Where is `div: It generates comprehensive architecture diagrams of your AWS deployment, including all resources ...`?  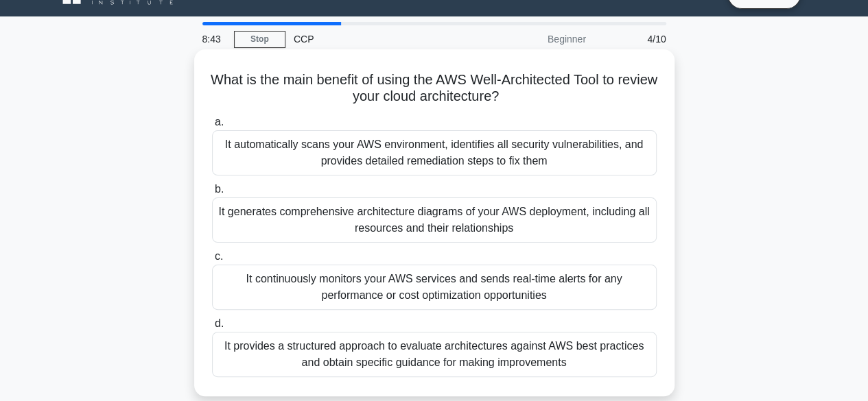 div: It generates comprehensive architecture diagrams of your AWS deployment, including all resources ... is located at coordinates (434, 220).